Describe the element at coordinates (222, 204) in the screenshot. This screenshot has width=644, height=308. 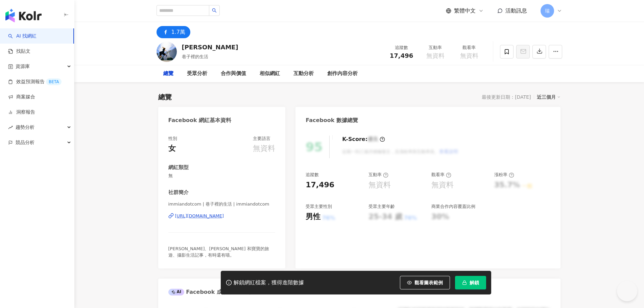
I see `span: immiandotcom | 巷子裡的生活 | immiandotcom` at that location.